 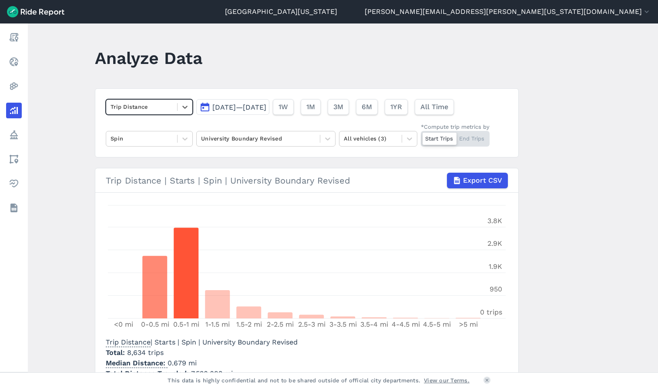 I want to click on span: Total, so click(x=116, y=353).